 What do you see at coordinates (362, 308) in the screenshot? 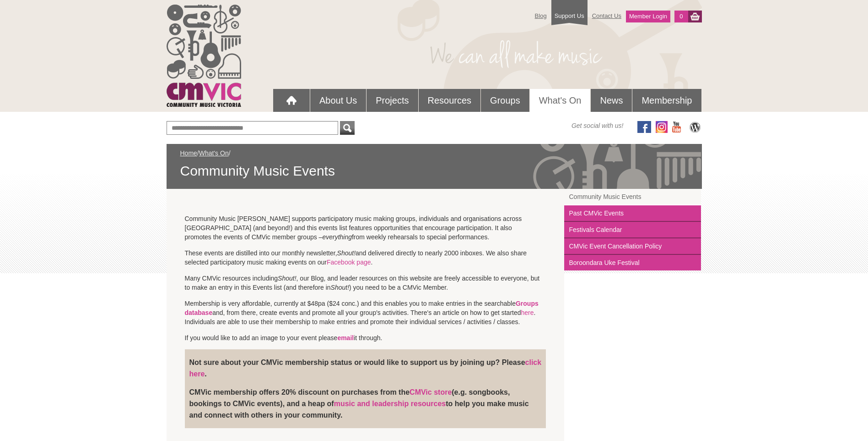
I see `a: Groups database` at bounding box center [362, 308].